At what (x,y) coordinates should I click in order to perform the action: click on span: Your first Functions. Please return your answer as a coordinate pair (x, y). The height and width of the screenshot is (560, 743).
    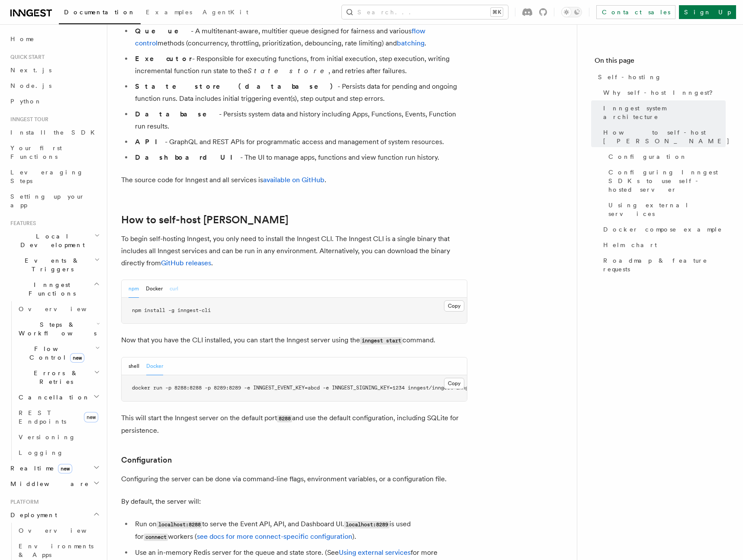
    Looking at the image, I should click on (36, 152).